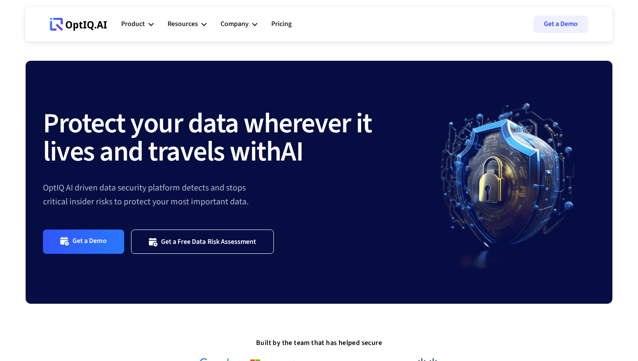 Image resolution: width=638 pixels, height=361 pixels. Describe the element at coordinates (79, 24) in the screenshot. I see `a: Webflow Homepage` at that location.